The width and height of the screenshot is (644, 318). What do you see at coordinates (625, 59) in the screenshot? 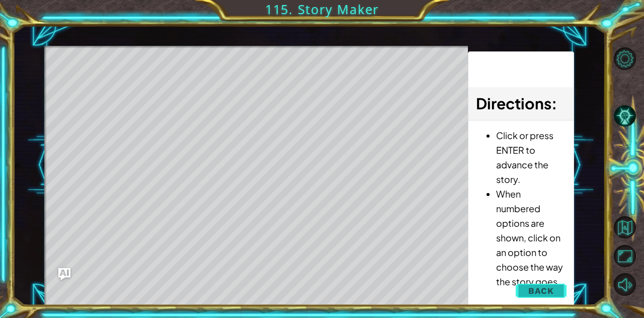
I see `button: Level Options` at bounding box center [625, 59].